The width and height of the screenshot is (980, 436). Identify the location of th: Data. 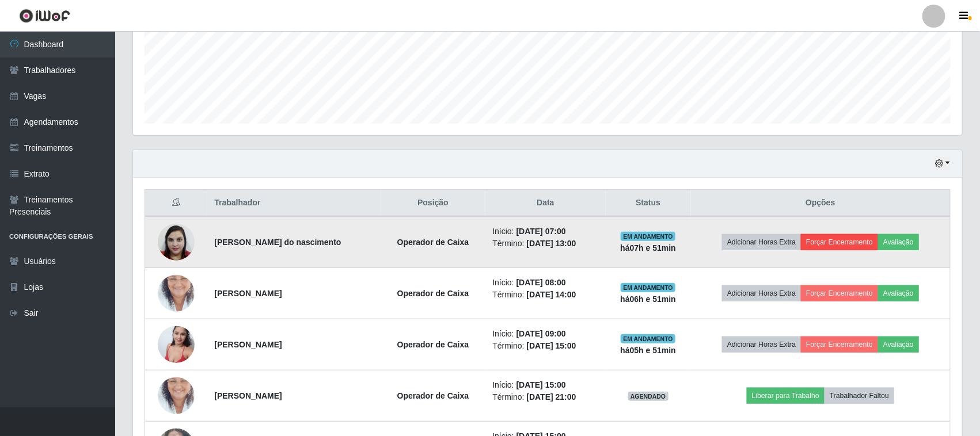
(545, 203).